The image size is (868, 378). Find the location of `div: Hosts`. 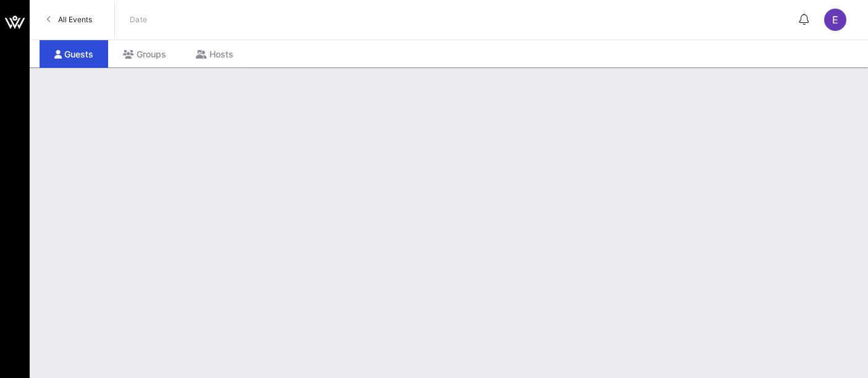

div: Hosts is located at coordinates (214, 53).